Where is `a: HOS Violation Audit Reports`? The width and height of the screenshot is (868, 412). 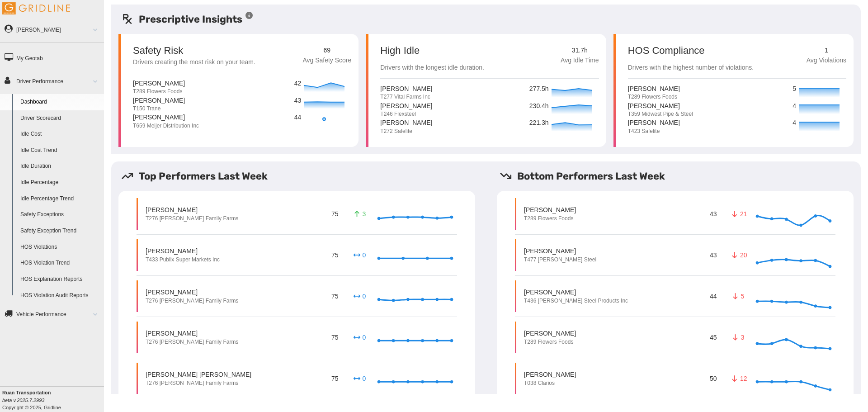
a: HOS Violation Audit Reports is located at coordinates (60, 296).